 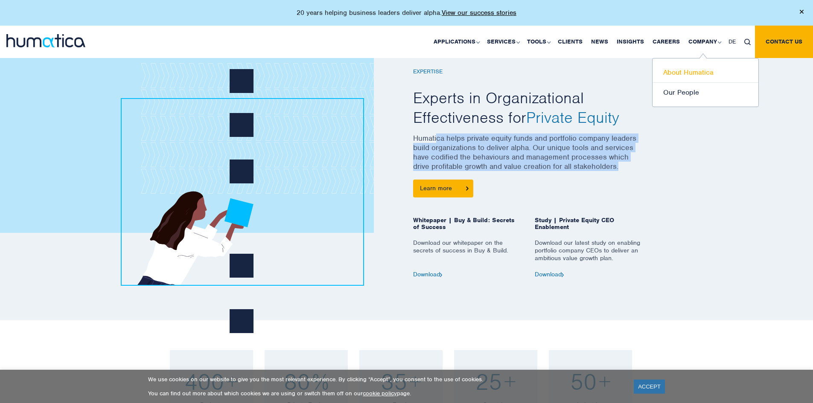 I want to click on p: Download our whitepaper on the secrets of success in Buy & Build., so click(x=467, y=255).